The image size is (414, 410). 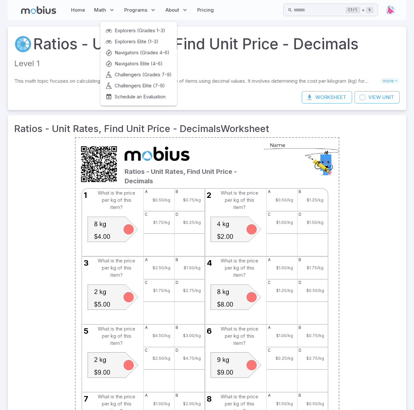 What do you see at coordinates (136, 42) in the screenshot?
I see `span: Explorers Elite (1-3)` at bounding box center [136, 42].